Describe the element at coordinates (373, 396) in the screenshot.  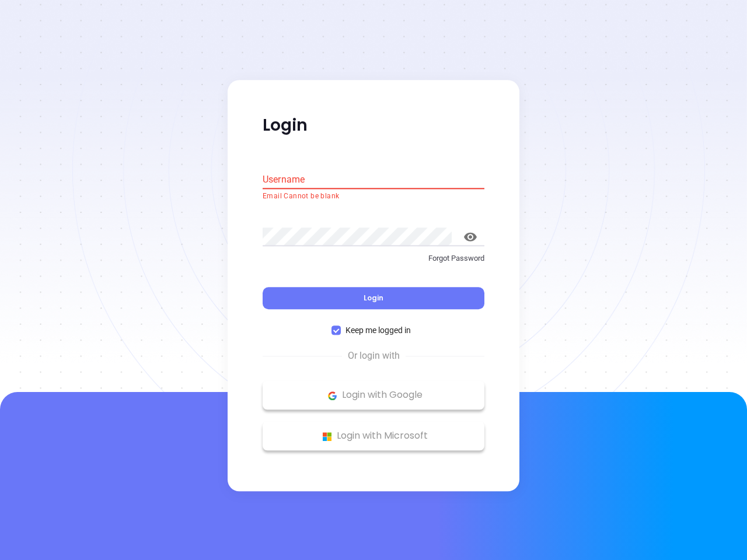
I see `button: Google Logo Login with Google` at that location.